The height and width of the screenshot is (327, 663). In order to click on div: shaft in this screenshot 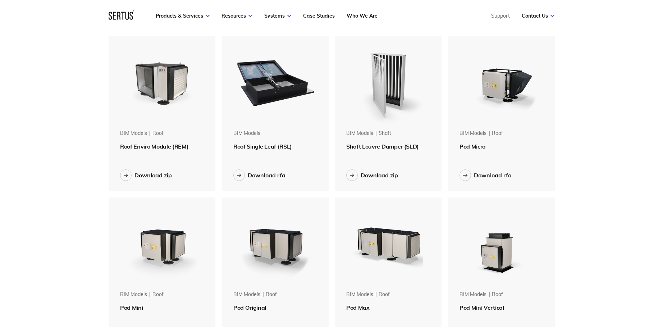, I will do `click(385, 133)`.